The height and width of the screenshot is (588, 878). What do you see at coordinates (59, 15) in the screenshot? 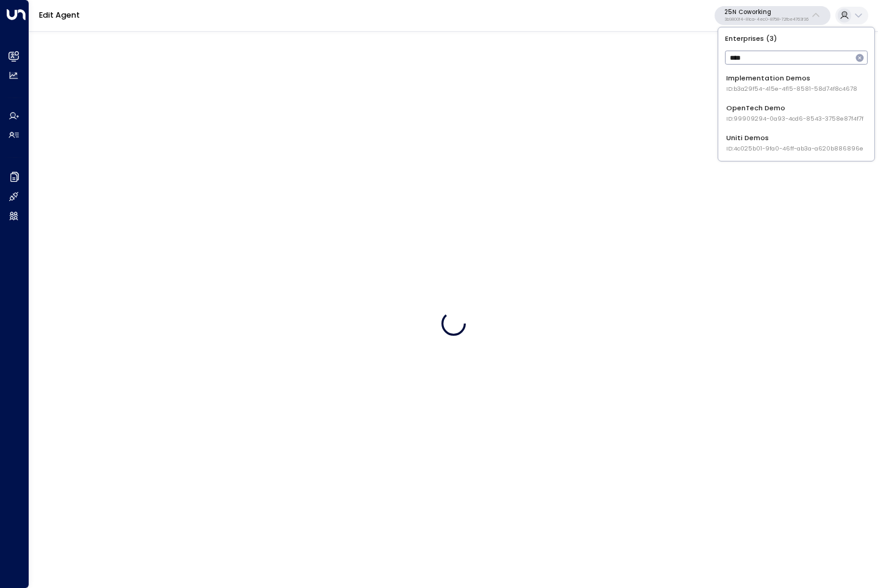
I see `a: Edit Agent` at bounding box center [59, 15].